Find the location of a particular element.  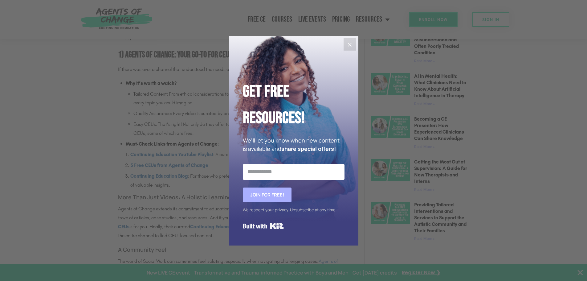

button: Join for FREE! is located at coordinates (267, 195).